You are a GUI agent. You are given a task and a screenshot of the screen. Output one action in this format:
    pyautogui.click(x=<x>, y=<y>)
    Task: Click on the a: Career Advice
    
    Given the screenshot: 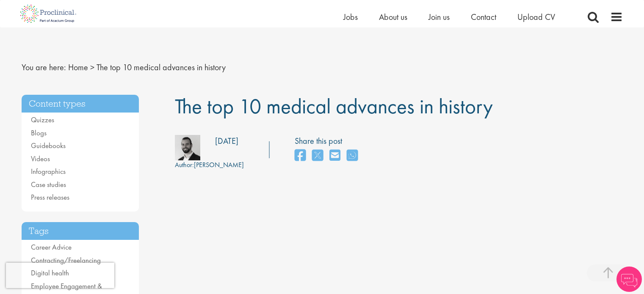 What is the action you would take?
    pyautogui.click(x=51, y=247)
    